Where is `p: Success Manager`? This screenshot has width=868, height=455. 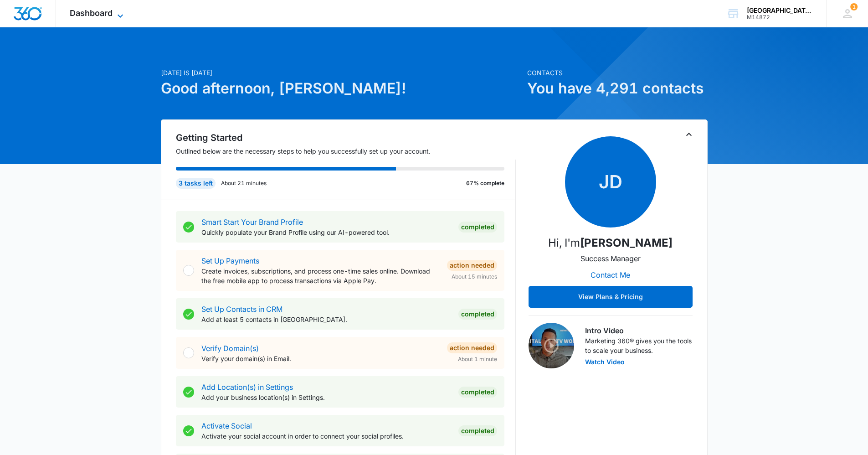
p: Success Manager is located at coordinates (610, 259).